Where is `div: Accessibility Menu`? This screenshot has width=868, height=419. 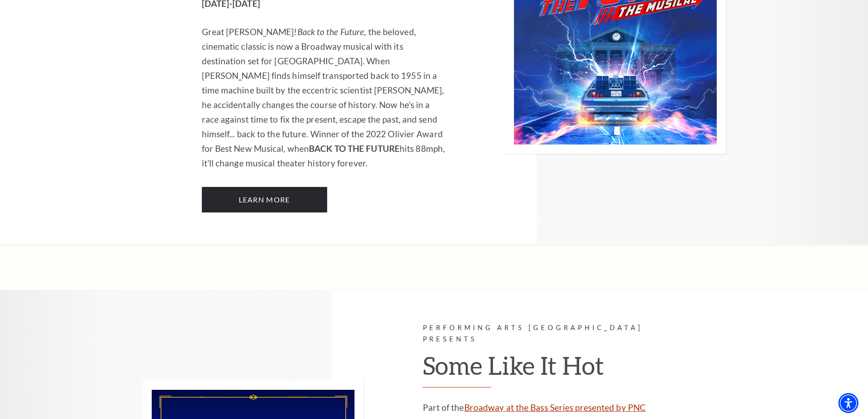
div: Accessibility Menu is located at coordinates (849, 403).